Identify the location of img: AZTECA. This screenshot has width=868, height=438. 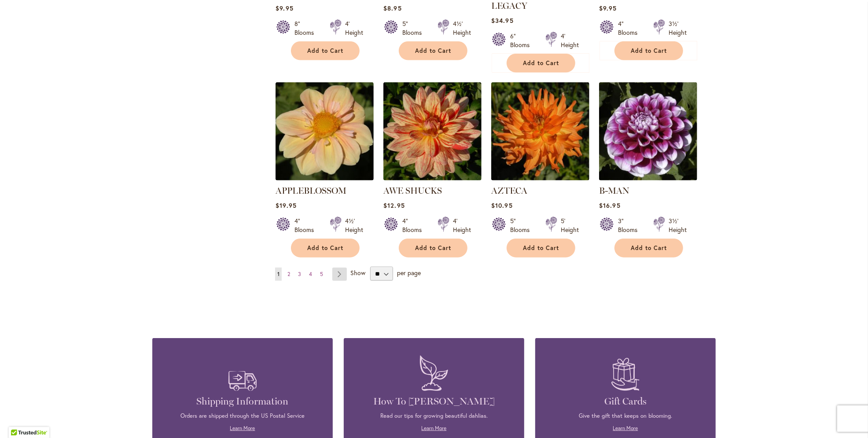
(540, 131).